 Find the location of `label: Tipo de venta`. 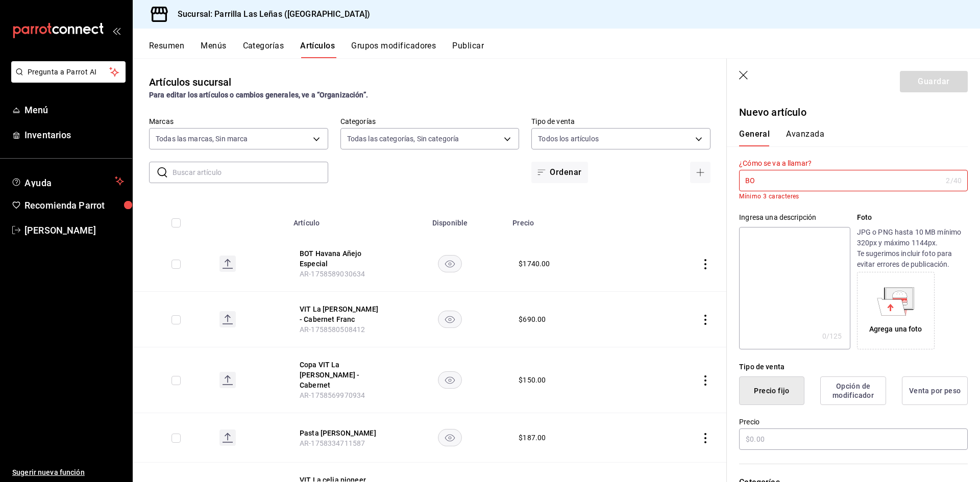

label: Tipo de venta is located at coordinates (621, 121).